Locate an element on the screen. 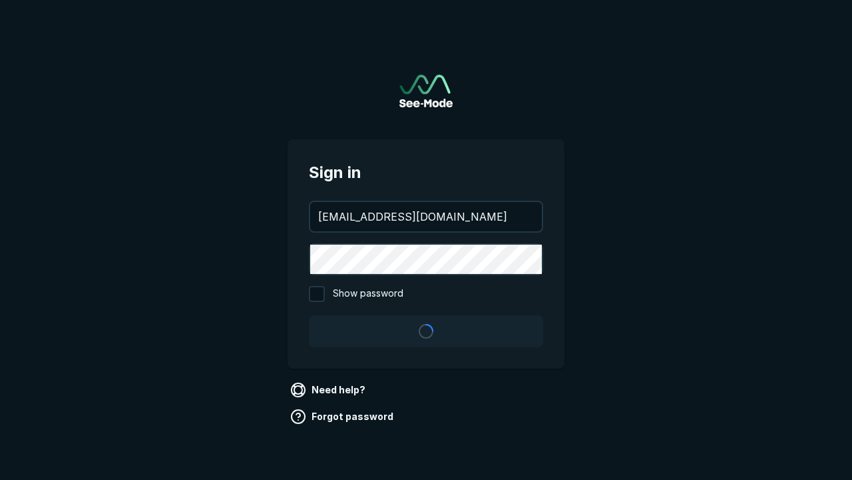 Image resolution: width=852 pixels, height=480 pixels. span: Show password is located at coordinates (368, 294).